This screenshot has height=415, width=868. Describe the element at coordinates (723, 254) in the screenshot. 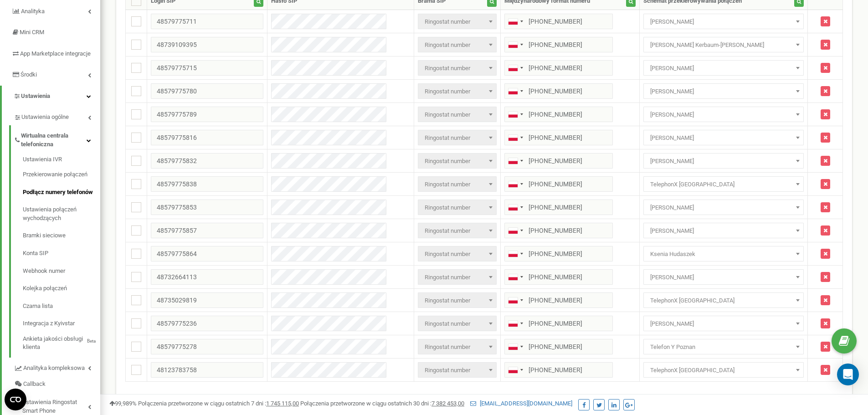

I see `span: Ksenia Hudaszek` at that location.